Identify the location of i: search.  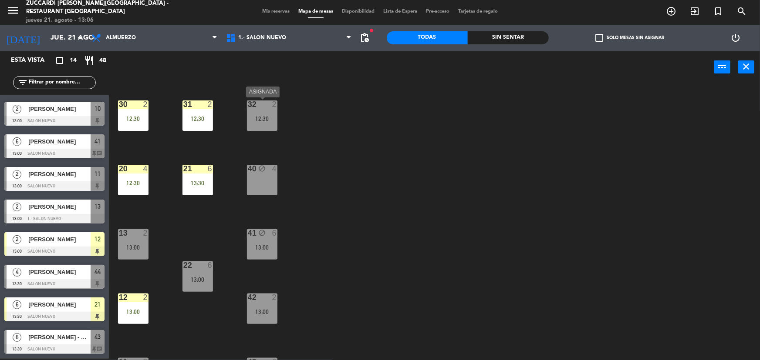
(741, 11).